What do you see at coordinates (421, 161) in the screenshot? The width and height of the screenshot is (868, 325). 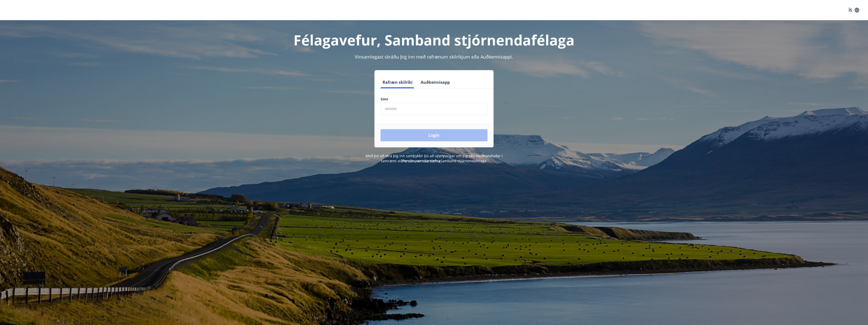 I see `a: Persónuverndarstefna` at bounding box center [421, 161].